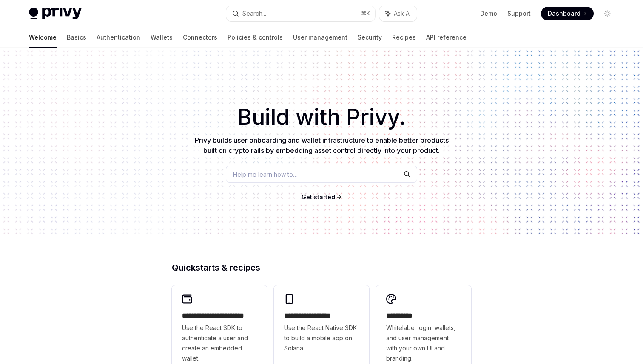 Image resolution: width=643 pixels, height=364 pixels. Describe the element at coordinates (254, 13) in the screenshot. I see `div: Search...` at that location.